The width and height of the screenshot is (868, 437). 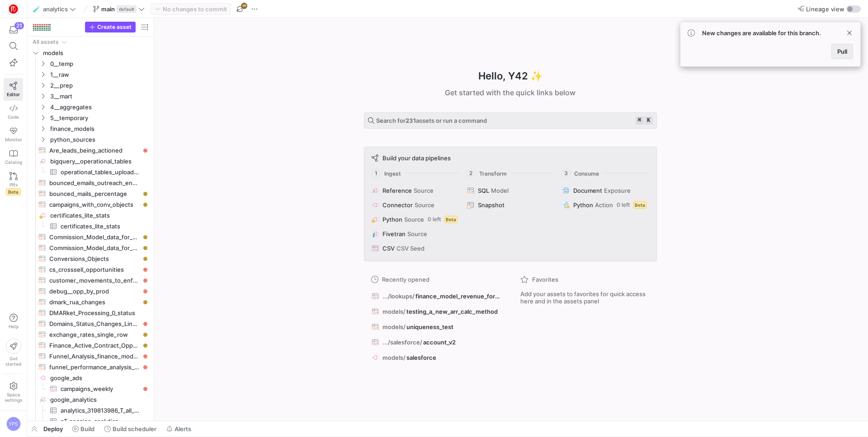 I want to click on a: dmark_rua_changes​​​​​​​​​​, so click(x=90, y=302).